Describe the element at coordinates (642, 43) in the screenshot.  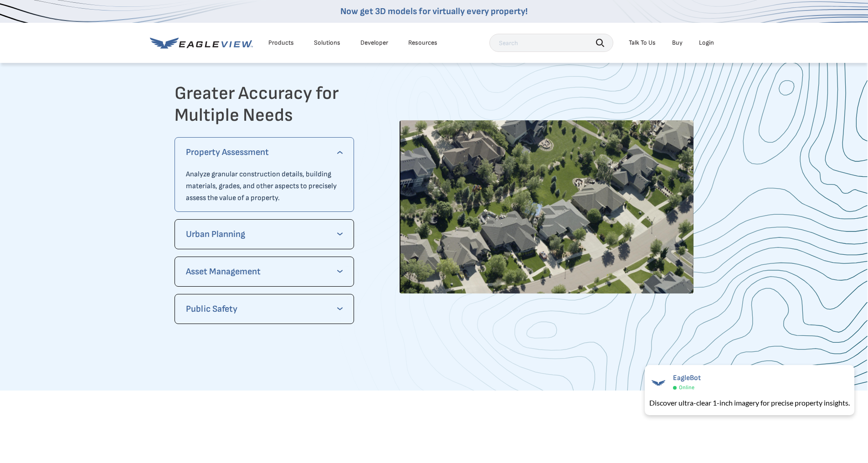
I see `div: Talk To Us` at that location.